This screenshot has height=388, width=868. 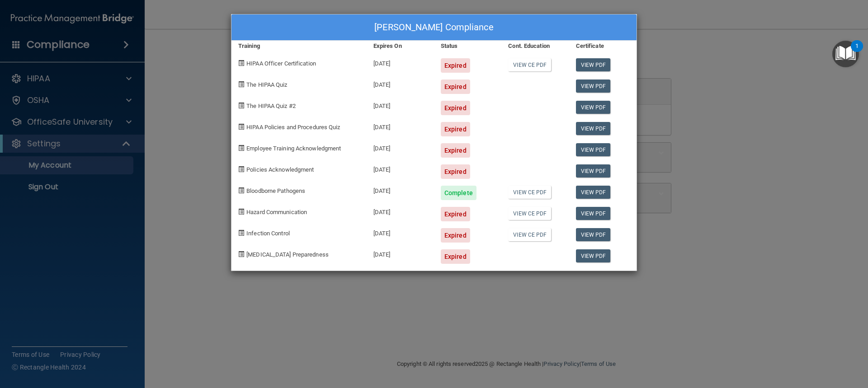 I want to click on div: Status, so click(x=467, y=46).